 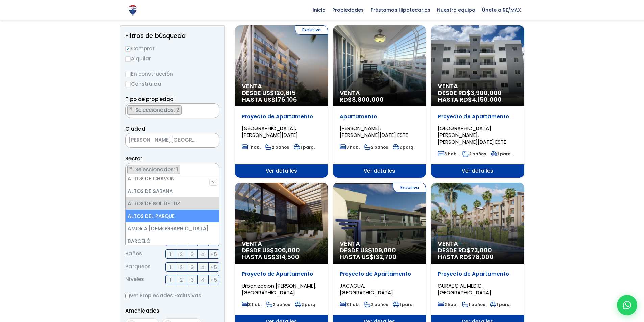 I want to click on p: Amenidades, so click(x=173, y=311).